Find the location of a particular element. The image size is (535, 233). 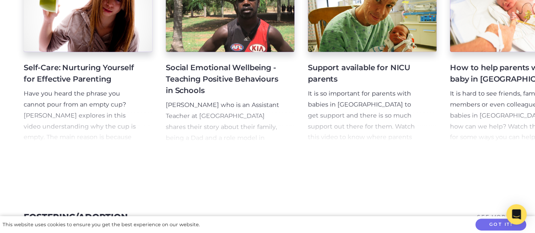

button: Got it! is located at coordinates (501, 224).